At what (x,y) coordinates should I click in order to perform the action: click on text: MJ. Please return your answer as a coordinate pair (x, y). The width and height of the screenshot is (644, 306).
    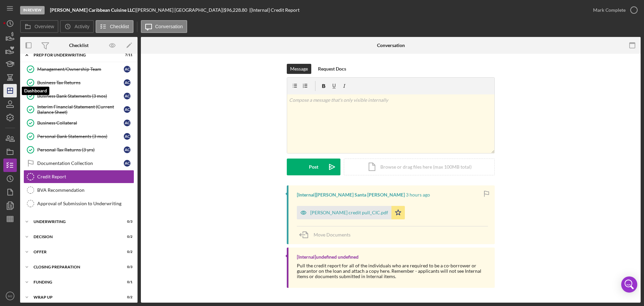
    Looking at the image, I should click on (10, 296).